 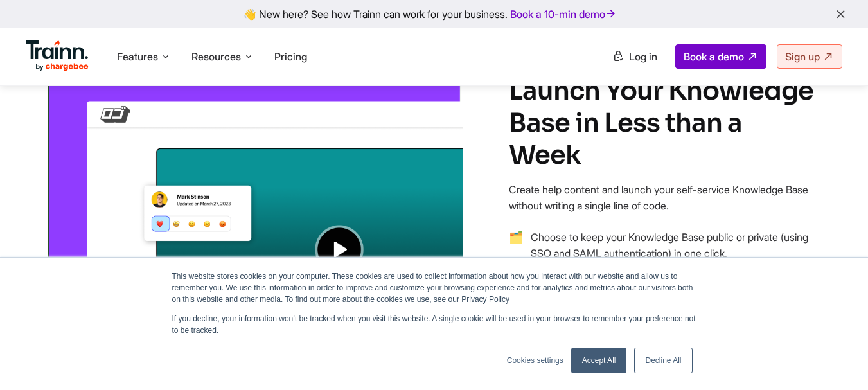 What do you see at coordinates (290, 57) in the screenshot?
I see `a: Pricing` at bounding box center [290, 57].